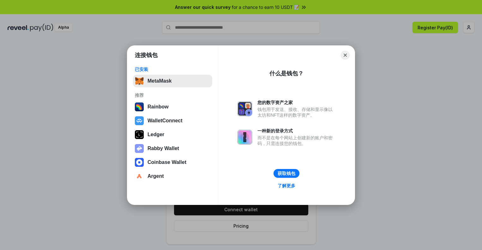 This screenshot has width=482, height=250. What do you see at coordinates (345, 55) in the screenshot?
I see `button: Close` at bounding box center [345, 55].